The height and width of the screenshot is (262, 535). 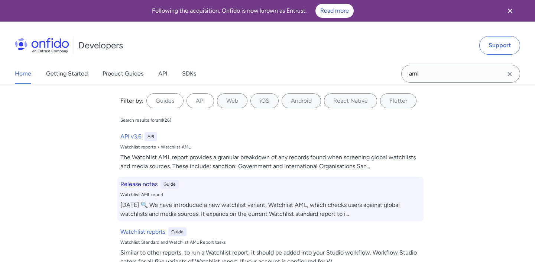 What do you see at coordinates (510, 11) in the screenshot?
I see `svg: Close banner` at bounding box center [510, 11].